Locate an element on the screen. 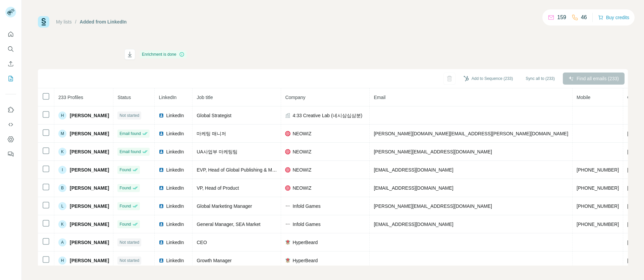 This screenshot has width=644, height=280. button: Feedback is located at coordinates (11, 154).